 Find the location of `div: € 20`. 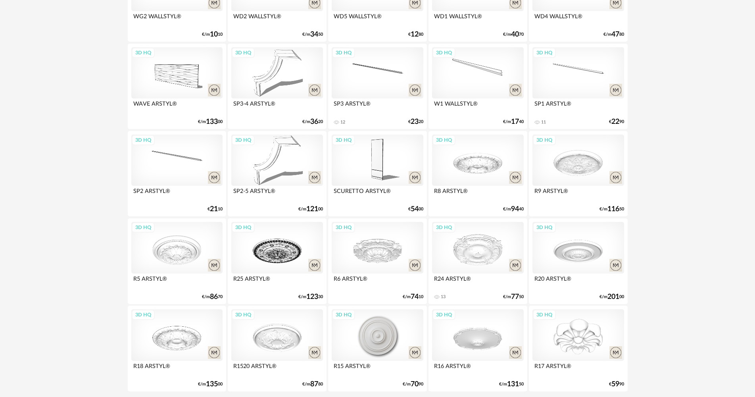

div: € 20 is located at coordinates (416, 122).